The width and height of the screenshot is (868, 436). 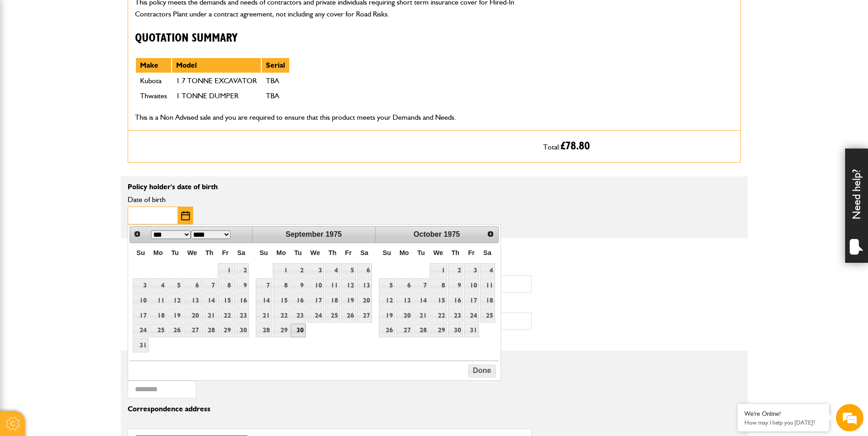 What do you see at coordinates (137, 234) in the screenshot?
I see `a: Prev` at bounding box center [137, 234].